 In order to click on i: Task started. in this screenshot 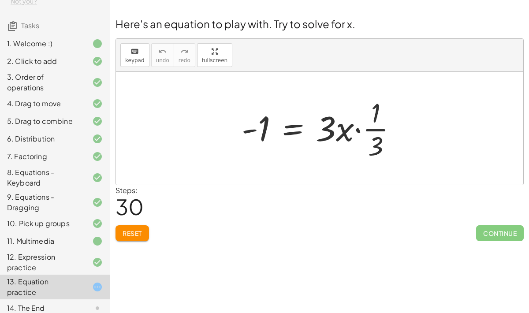, I will do `click(97, 287)`.